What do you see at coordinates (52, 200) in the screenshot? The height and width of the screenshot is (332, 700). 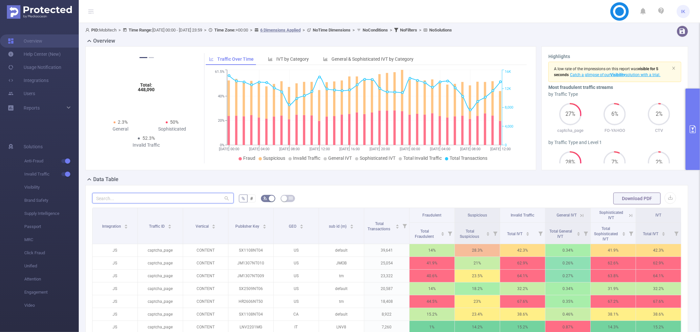 I see `span: Brand Safety` at bounding box center [52, 200].